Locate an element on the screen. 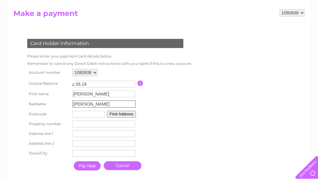 The height and width of the screenshot is (179, 318). div: Card Holder Information is located at coordinates (105, 43).